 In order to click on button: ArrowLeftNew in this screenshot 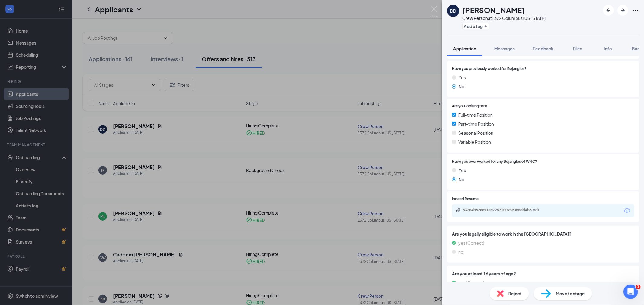, I will do `click(608, 10)`.